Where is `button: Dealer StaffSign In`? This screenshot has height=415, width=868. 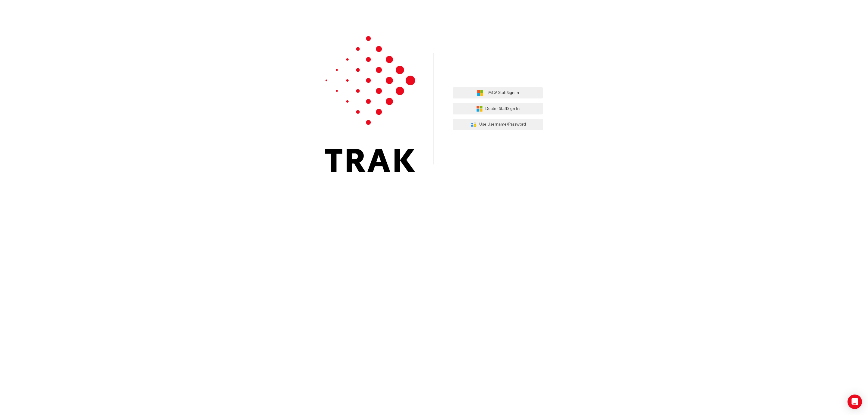
button: Dealer StaffSign In is located at coordinates (498, 109).